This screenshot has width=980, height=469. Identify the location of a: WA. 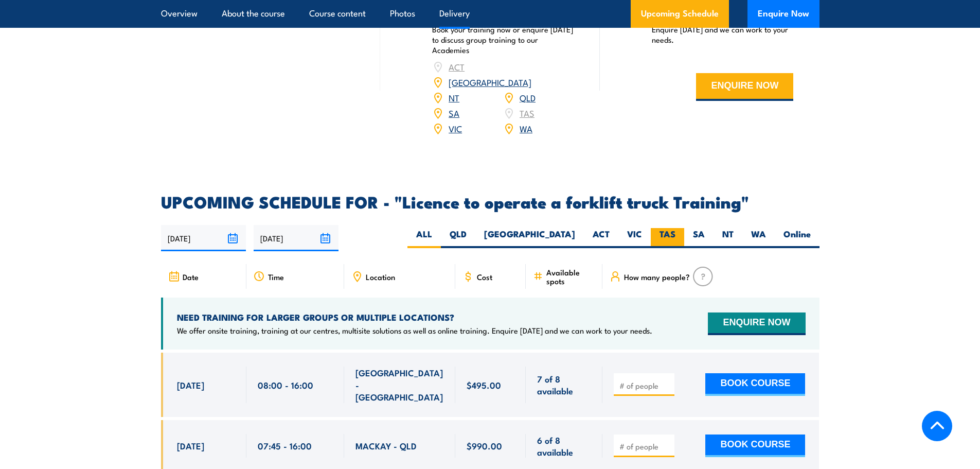
(526, 128).